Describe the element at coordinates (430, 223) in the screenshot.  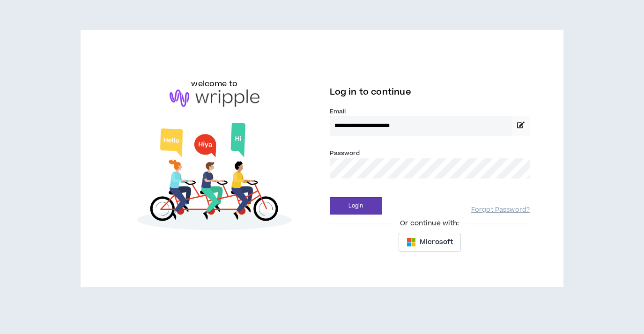
I see `span: Or continue with:` at that location.